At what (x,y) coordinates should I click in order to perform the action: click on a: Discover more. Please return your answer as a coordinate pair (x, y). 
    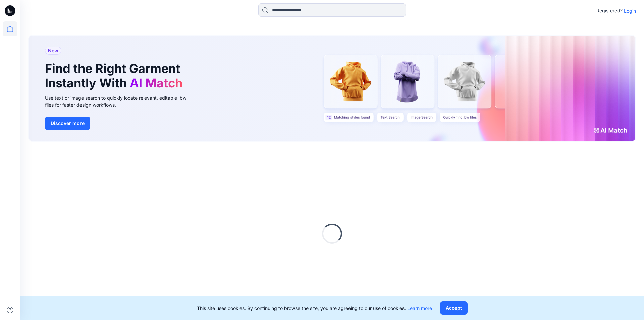
    Looking at the image, I should click on (67, 123).